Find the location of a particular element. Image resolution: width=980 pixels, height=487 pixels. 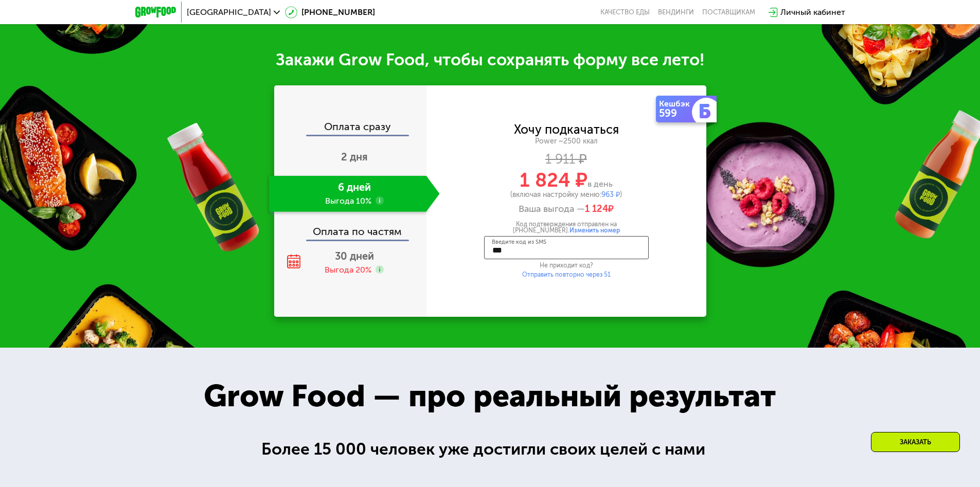

div: Личный кабинет is located at coordinates (813, 12).